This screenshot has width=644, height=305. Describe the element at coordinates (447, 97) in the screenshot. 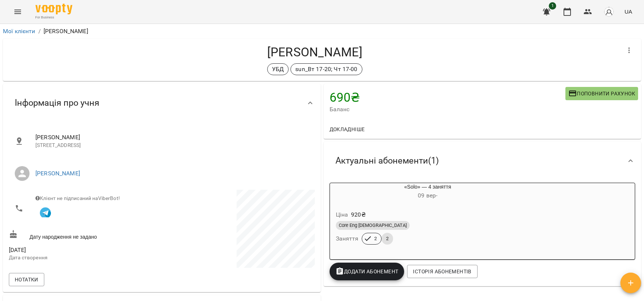

I see `h4: 690 ₴` at that location.